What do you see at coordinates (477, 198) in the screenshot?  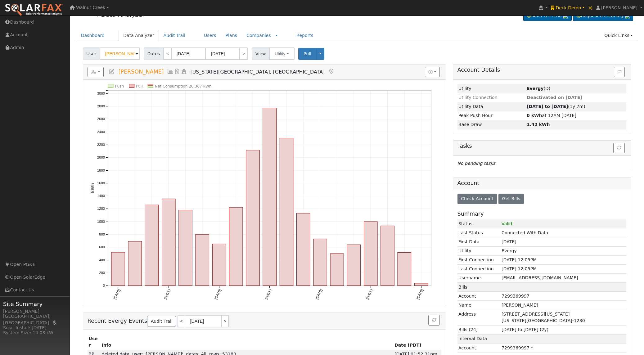 I see `span: Check Account` at bounding box center [477, 198].